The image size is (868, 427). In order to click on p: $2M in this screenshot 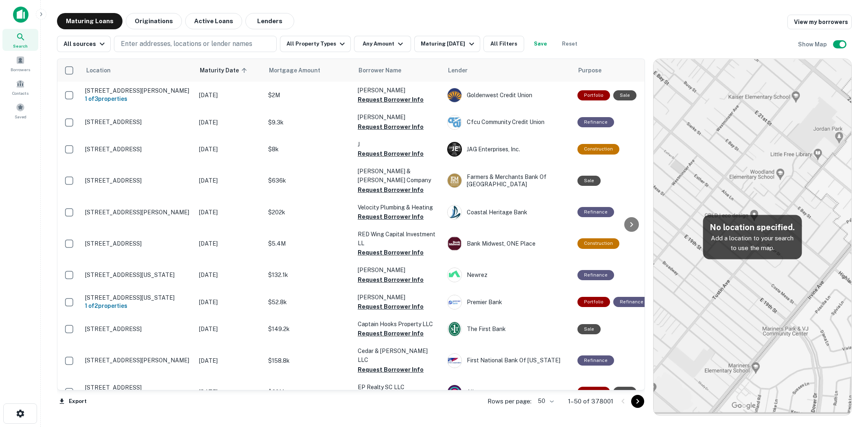, I will do `click(309, 96)`.